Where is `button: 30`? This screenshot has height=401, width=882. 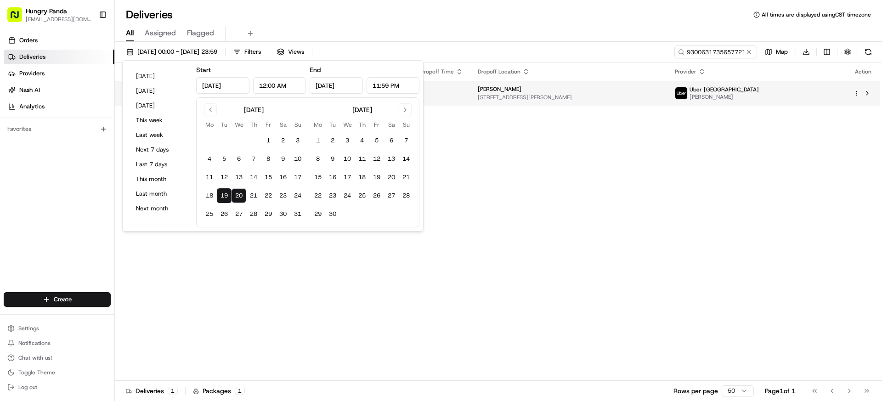 button: 30 is located at coordinates (333, 214).